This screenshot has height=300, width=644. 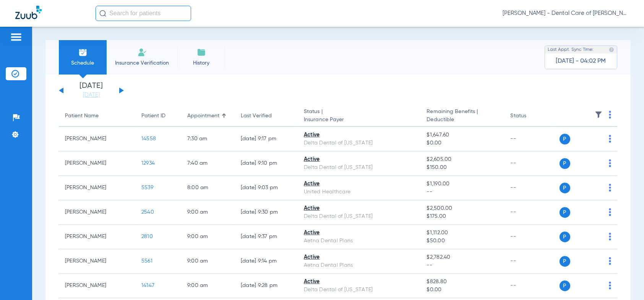 What do you see at coordinates (462, 282) in the screenshot?
I see `span: $828.80` at bounding box center [462, 282].